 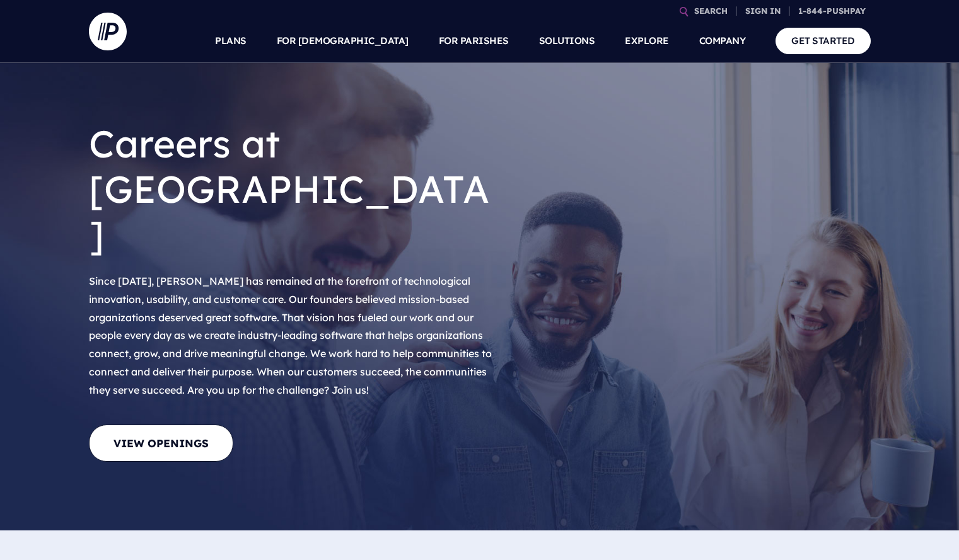 What do you see at coordinates (474, 41) in the screenshot?
I see `a: FOR PARISHES` at bounding box center [474, 41].